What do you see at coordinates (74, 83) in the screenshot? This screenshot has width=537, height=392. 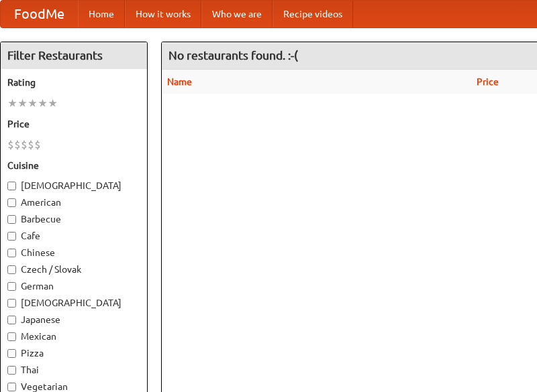 I see `h5: Rating` at bounding box center [74, 83].